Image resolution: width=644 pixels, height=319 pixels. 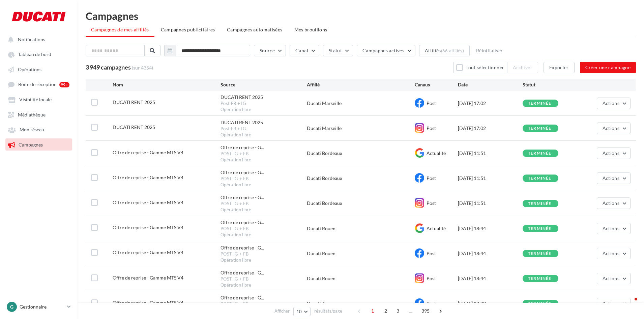 I want to click on button: Source, so click(x=270, y=50).